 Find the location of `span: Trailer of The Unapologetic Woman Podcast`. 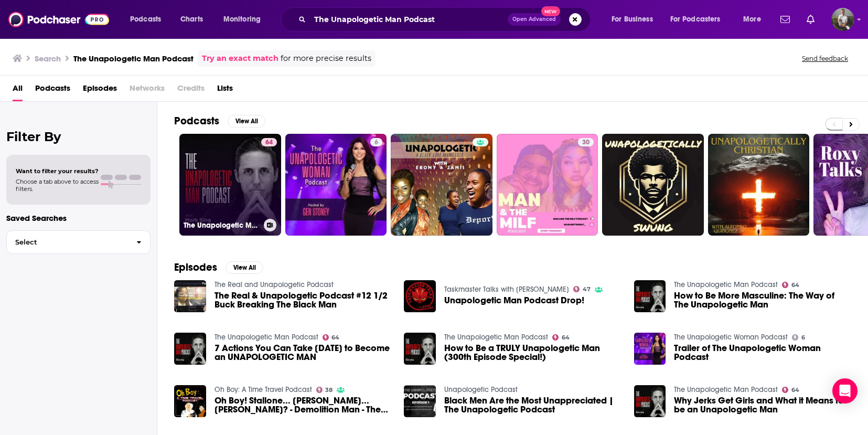

span: Trailer of The Unapologetic Woman Podcast is located at coordinates (762, 353).